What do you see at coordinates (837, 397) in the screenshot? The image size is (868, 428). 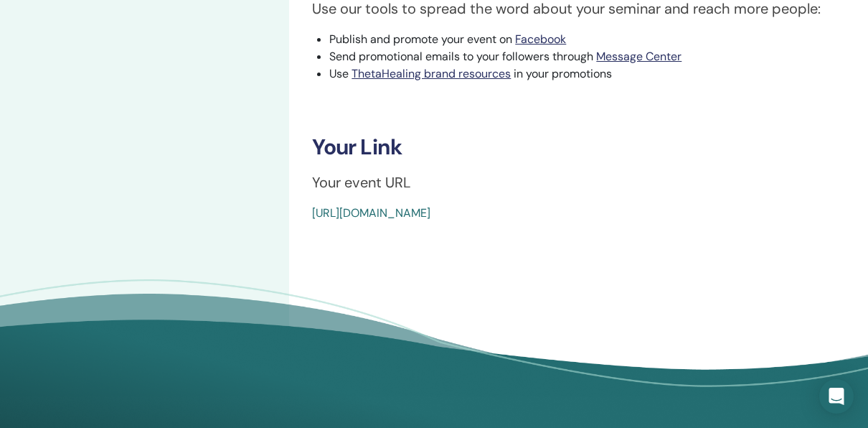 I see `div: Open Intercom Messenger` at bounding box center [837, 397].